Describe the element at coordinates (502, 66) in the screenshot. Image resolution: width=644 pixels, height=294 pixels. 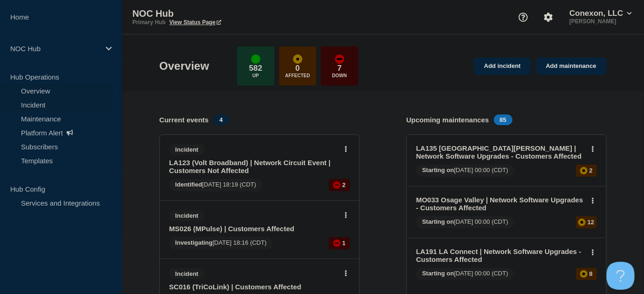
I see `a: Add incident` at that location.